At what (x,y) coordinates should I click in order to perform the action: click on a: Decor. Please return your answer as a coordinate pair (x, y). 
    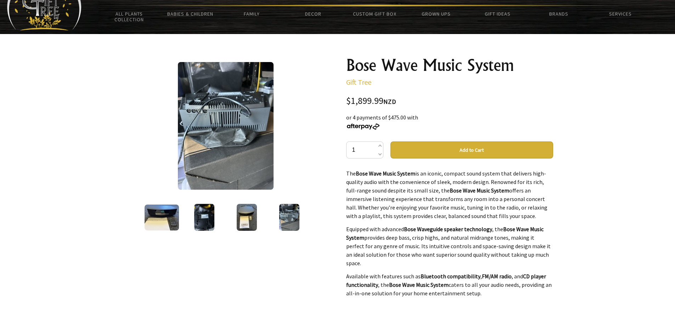
    Looking at the image, I should click on (313, 14).